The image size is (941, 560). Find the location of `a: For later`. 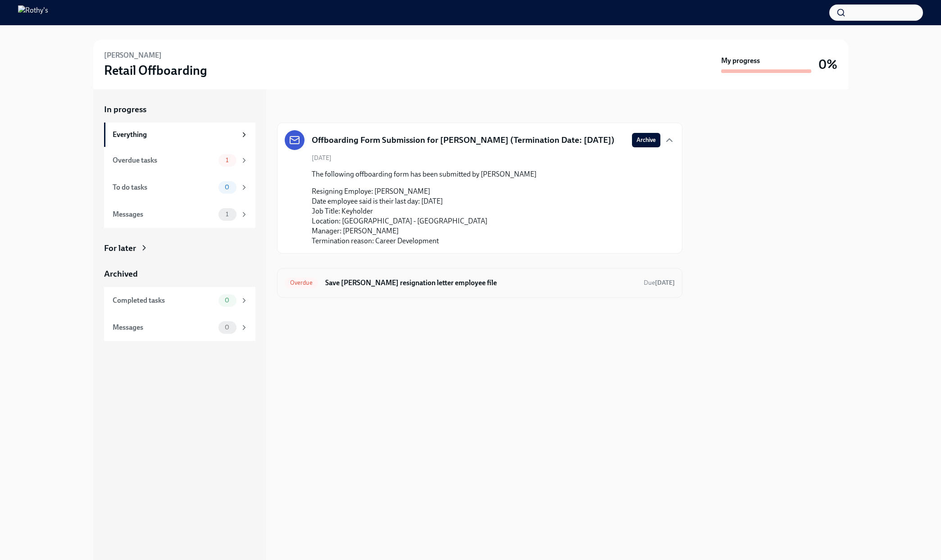

a: For later is located at coordinates (180, 248).